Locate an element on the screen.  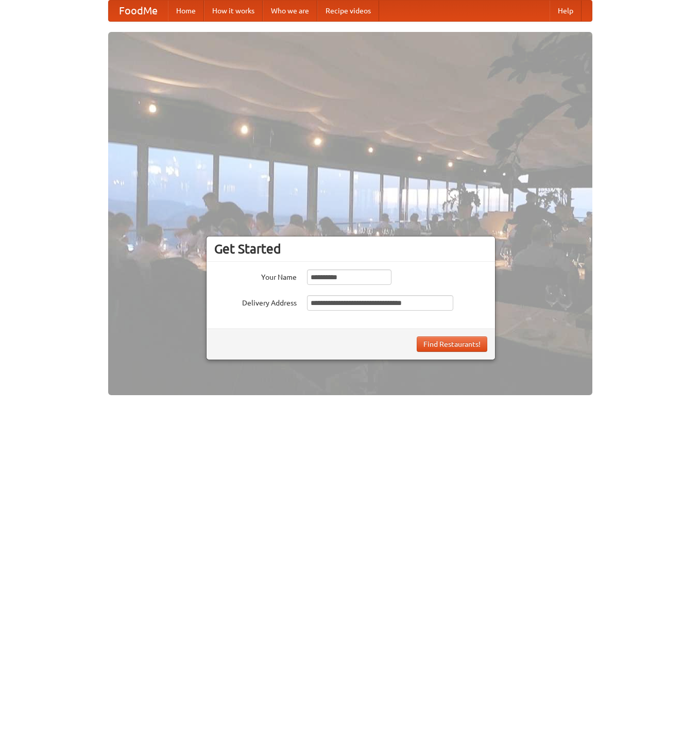
a: How it works is located at coordinates (233, 11).